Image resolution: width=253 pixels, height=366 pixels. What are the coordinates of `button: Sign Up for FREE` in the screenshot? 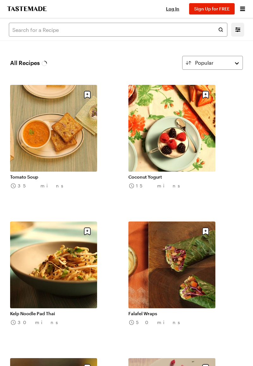 It's located at (212, 9).